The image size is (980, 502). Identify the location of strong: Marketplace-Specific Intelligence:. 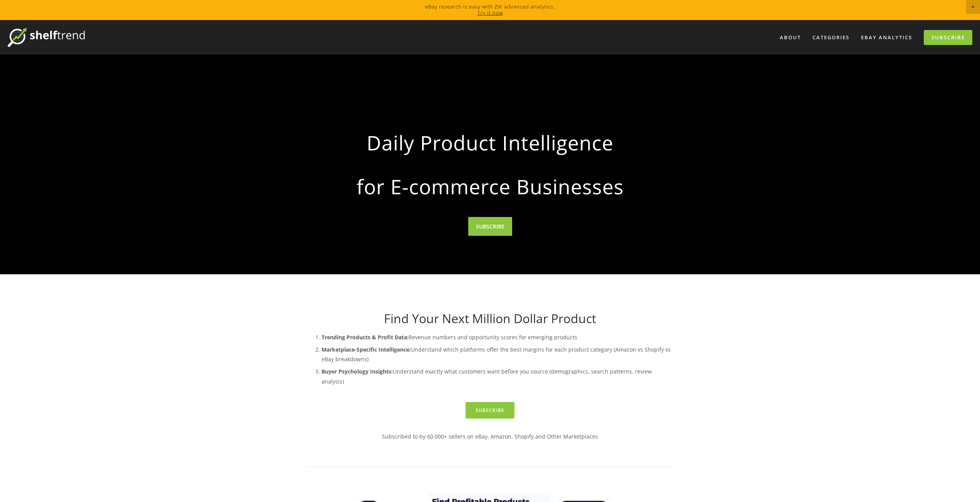
(366, 349).